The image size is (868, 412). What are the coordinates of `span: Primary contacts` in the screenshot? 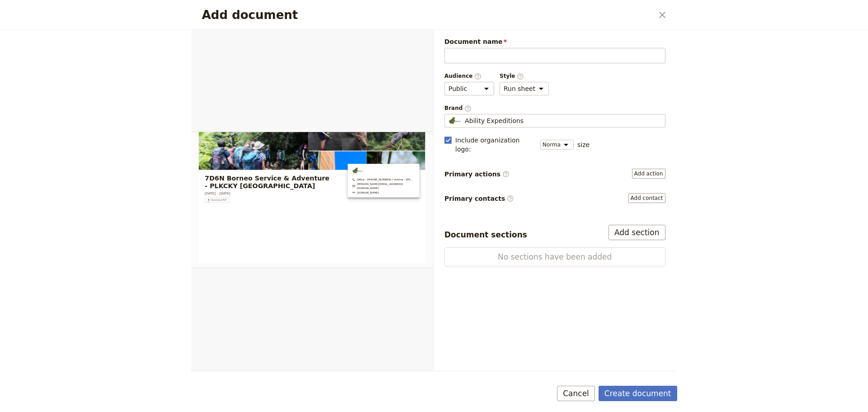 It's located at (479, 198).